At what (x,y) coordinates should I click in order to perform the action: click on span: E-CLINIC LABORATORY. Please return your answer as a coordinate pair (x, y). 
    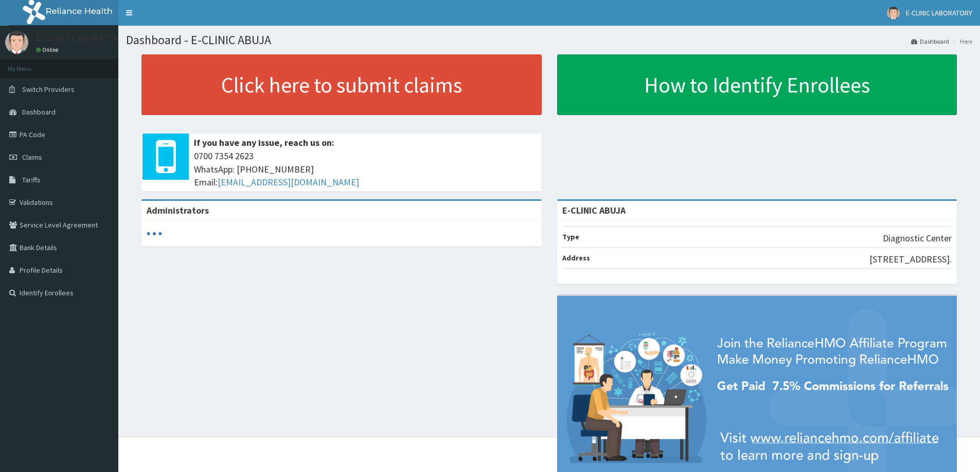
    Looking at the image, I should click on (938, 12).